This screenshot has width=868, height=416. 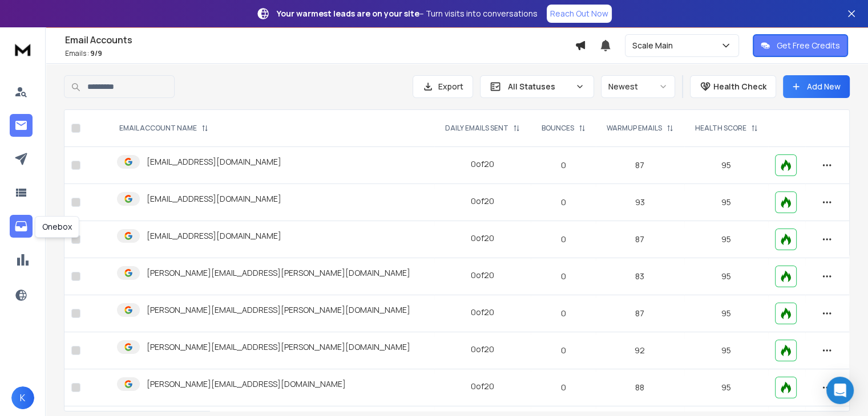 What do you see at coordinates (733, 87) in the screenshot?
I see `button: Health Check` at bounding box center [733, 87].